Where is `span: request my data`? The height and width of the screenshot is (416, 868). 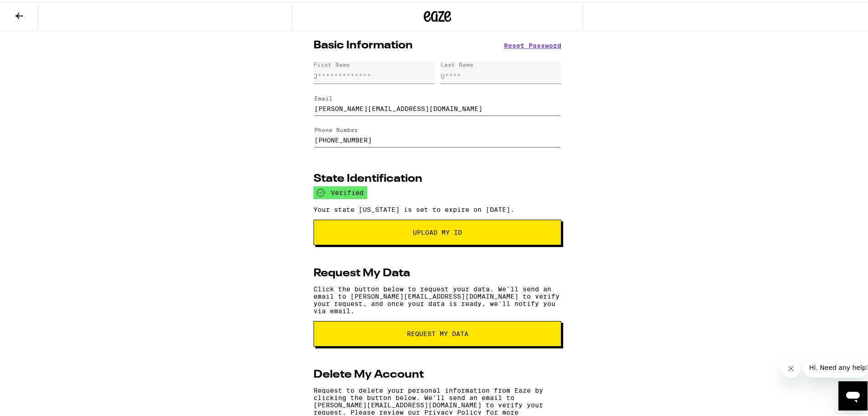 span: request my data is located at coordinates (437, 332).